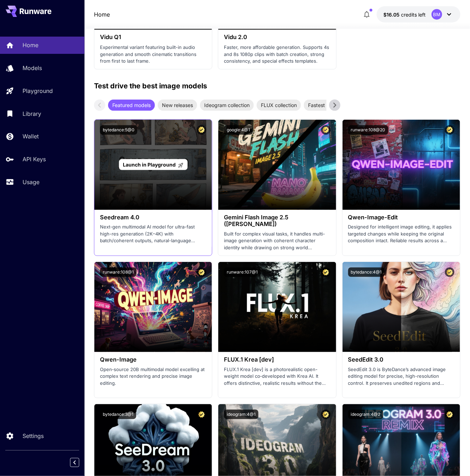 The image size is (470, 476). Describe the element at coordinates (32, 68) in the screenshot. I see `p: Models` at that location.